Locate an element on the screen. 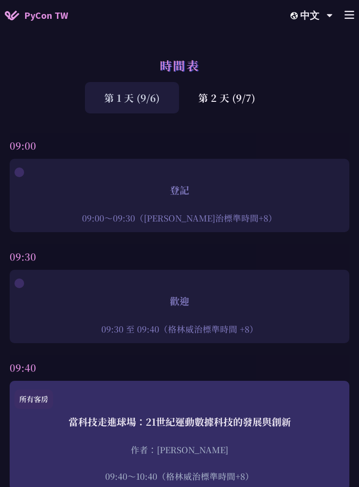 The image size is (359, 487). font: 中文 is located at coordinates (310, 15).